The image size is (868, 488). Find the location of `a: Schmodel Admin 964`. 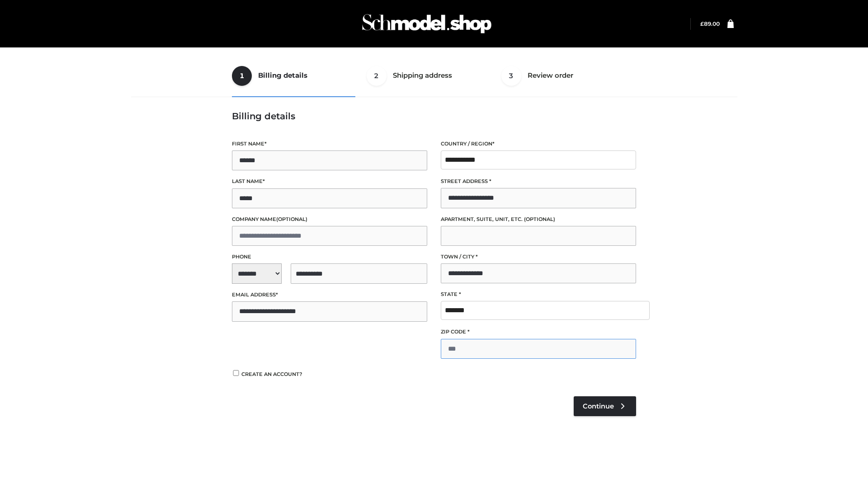

a: Schmodel Admin 964 is located at coordinates (427, 24).